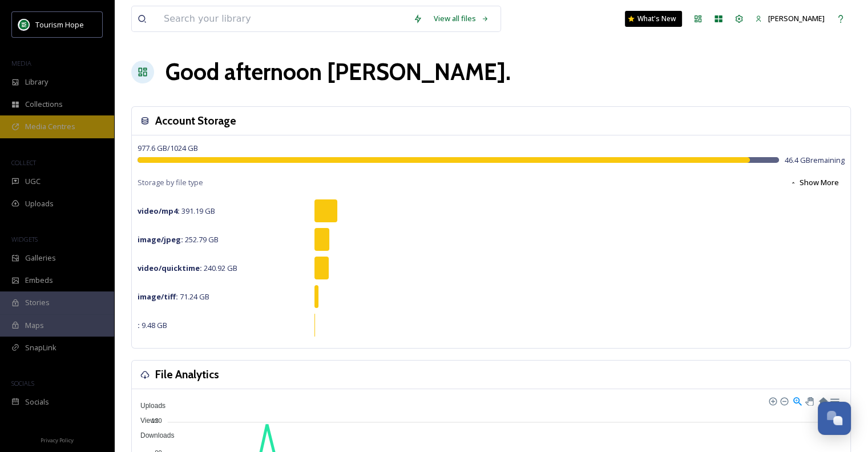  What do you see at coordinates (653, 19) in the screenshot?
I see `div: What's New` at bounding box center [653, 19].